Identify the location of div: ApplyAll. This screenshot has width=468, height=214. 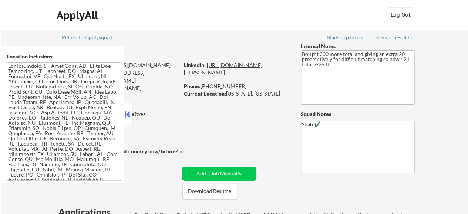
(78, 15).